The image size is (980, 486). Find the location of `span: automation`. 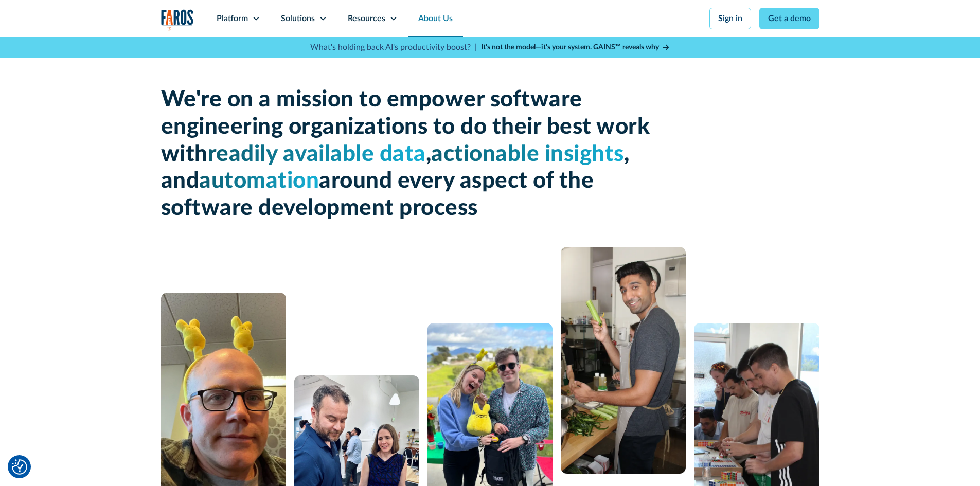

span: automation is located at coordinates (259, 181).